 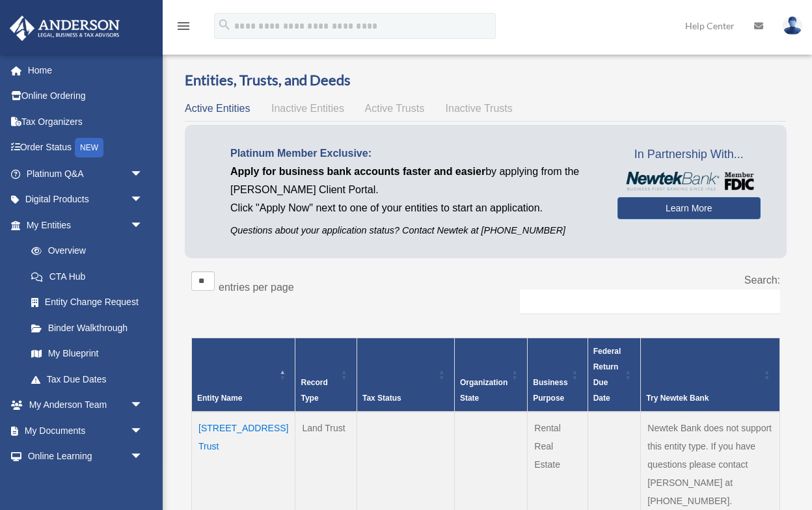 What do you see at coordinates (689, 155) in the screenshot?
I see `span: In Partnership With...` at bounding box center [689, 155].